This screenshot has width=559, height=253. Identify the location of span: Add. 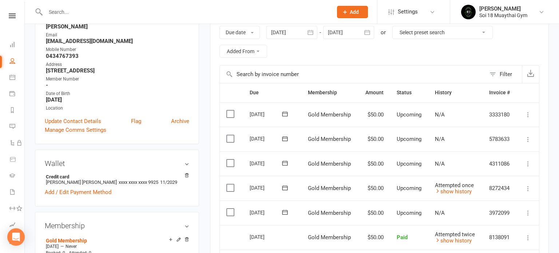
(354, 12).